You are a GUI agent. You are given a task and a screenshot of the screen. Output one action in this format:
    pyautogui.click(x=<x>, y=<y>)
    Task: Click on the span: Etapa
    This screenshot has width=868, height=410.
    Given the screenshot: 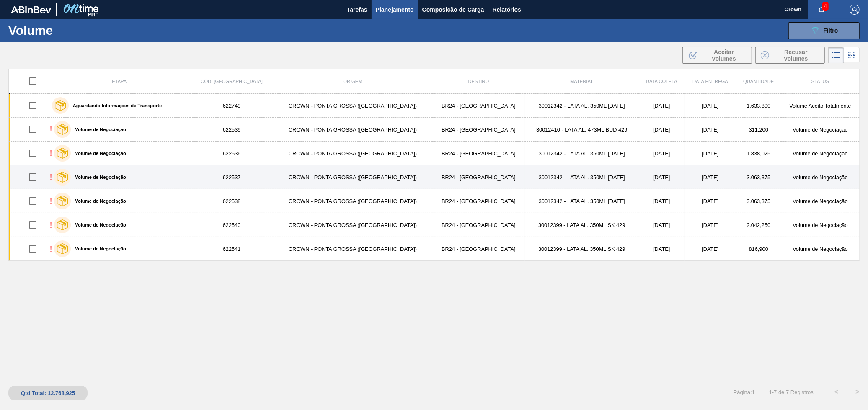 What is the action you would take?
    pyautogui.click(x=119, y=82)
    